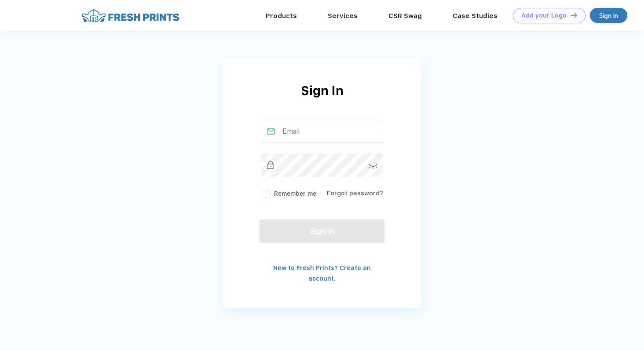  I want to click on img: fo%20logo%202.webp, so click(131, 15).